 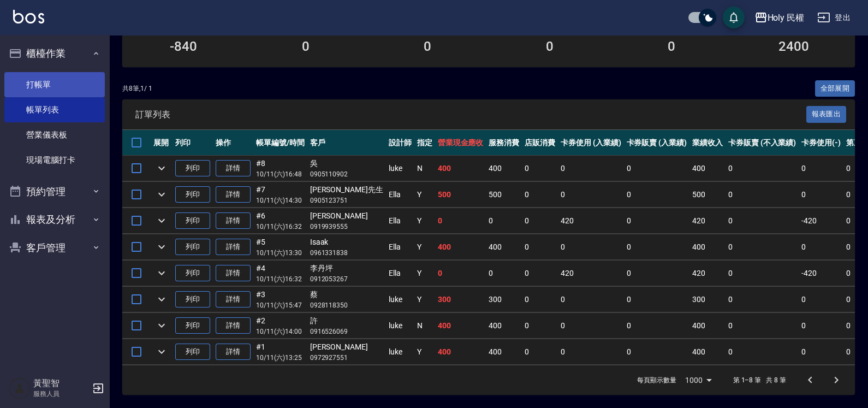 What do you see at coordinates (55, 53) in the screenshot?
I see `button: 櫃檯作業` at bounding box center [55, 53].